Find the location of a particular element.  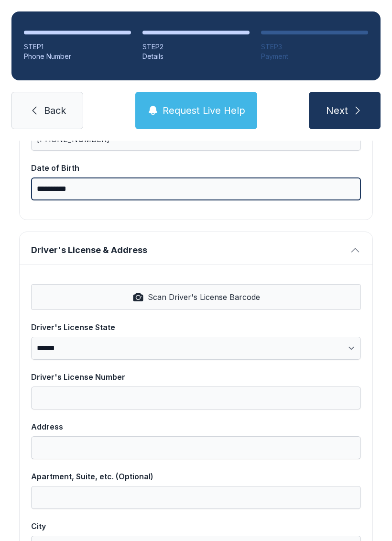

span: Request Live Help is located at coordinates (204, 111).